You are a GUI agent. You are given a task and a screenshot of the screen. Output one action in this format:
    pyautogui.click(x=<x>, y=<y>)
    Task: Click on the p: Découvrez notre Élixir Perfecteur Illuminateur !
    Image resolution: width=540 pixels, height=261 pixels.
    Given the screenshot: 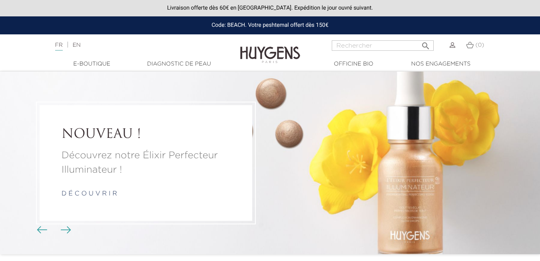 What is the action you would take?
    pyautogui.click(x=146, y=163)
    